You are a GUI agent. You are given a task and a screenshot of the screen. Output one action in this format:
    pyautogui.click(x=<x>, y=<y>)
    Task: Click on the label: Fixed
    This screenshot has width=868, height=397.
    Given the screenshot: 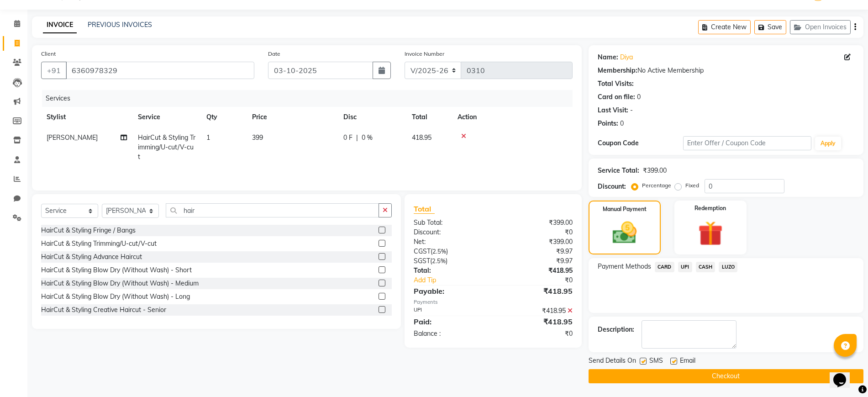 What is the action you would take?
    pyautogui.click(x=692, y=186)
    